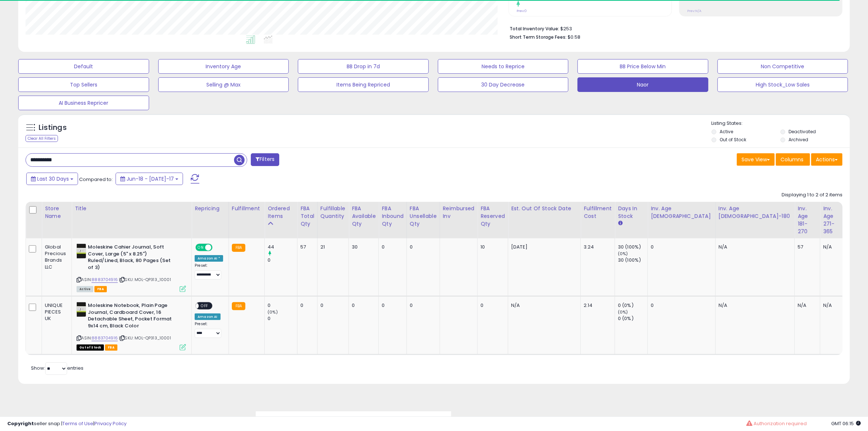 Image resolution: width=868 pixels, height=431 pixels. I want to click on div: Amazon AI, so click(207, 317).